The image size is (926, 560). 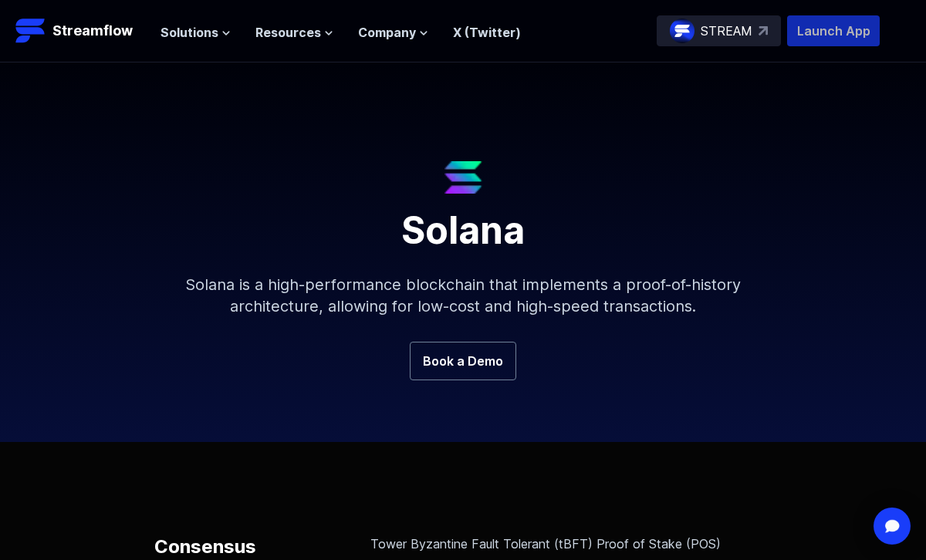 I want to click on p: STREAM, so click(x=726, y=31).